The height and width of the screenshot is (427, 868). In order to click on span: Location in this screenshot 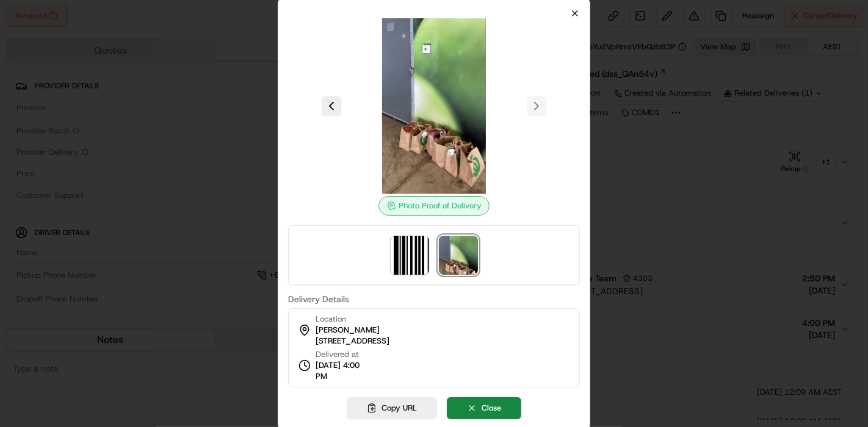, I will do `click(331, 320)`.